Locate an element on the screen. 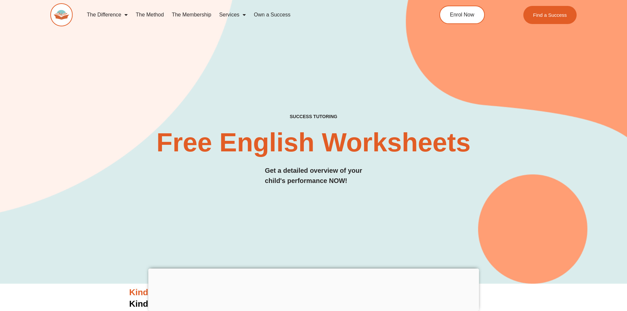 The height and width of the screenshot is (311, 627). h3: Get a detailed overview of your child's performance NOW! is located at coordinates (314, 176).